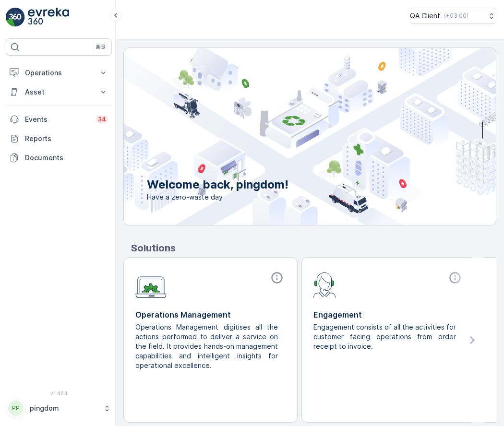 The width and height of the screenshot is (504, 426). I want to click on div: PP, so click(16, 409).